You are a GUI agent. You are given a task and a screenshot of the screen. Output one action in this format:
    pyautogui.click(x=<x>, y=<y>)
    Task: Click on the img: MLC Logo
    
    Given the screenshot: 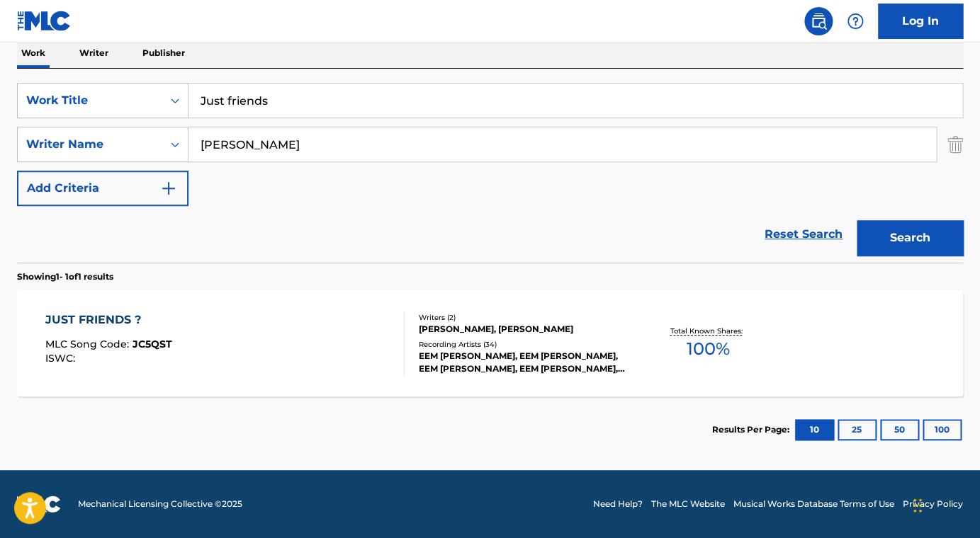 What is the action you would take?
    pyautogui.click(x=44, y=20)
    